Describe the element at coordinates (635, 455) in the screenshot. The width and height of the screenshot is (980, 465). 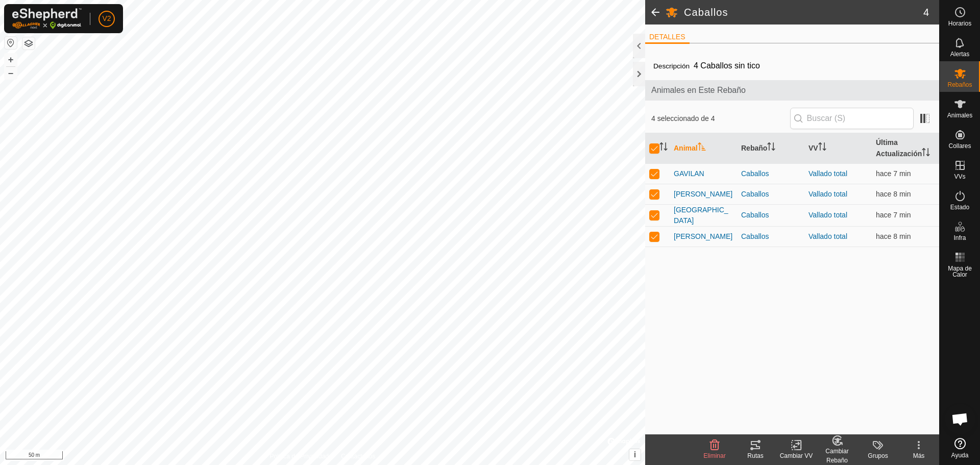
I see `span: i` at that location.